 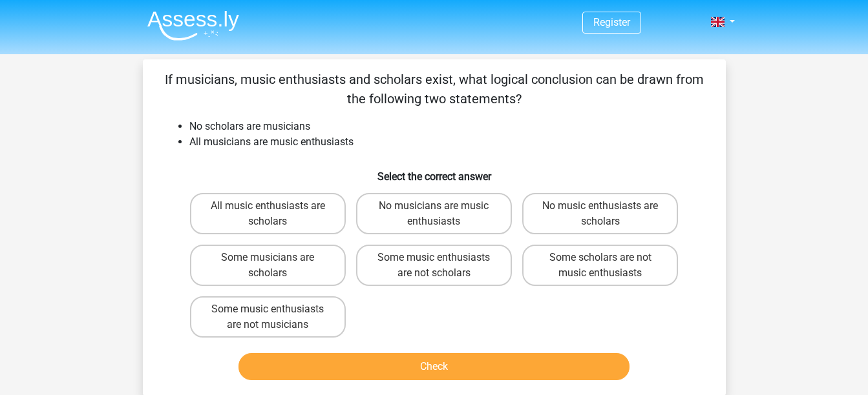 What do you see at coordinates (447, 142) in the screenshot?
I see `li: All musicians are music enthusiasts` at bounding box center [447, 142].